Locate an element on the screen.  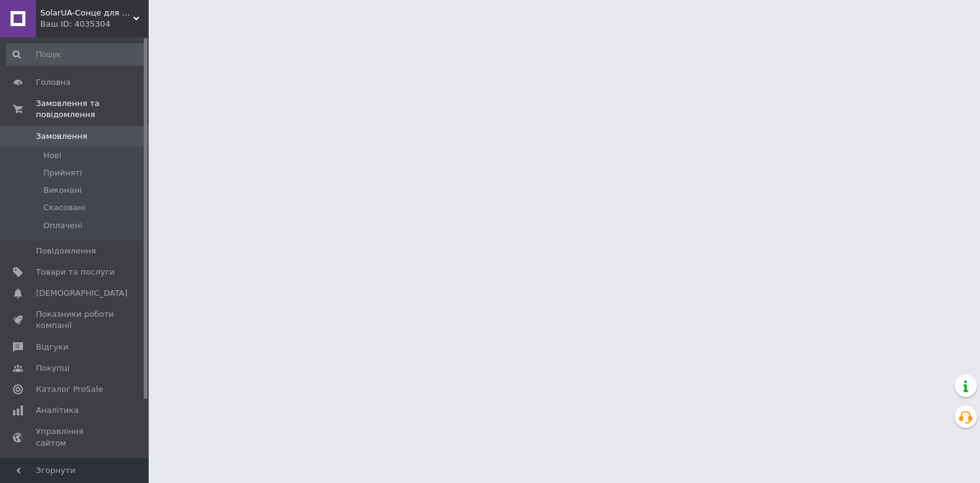
span: Прийняті is located at coordinates (62, 173).